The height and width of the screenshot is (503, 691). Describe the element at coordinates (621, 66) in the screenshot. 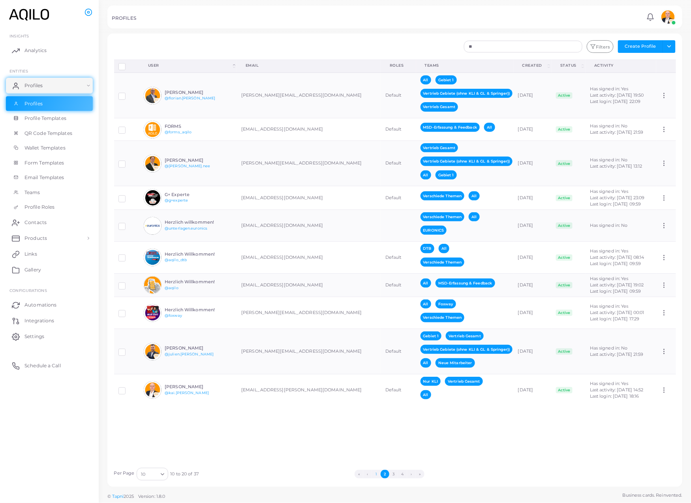

I see `div: activity` at that location.